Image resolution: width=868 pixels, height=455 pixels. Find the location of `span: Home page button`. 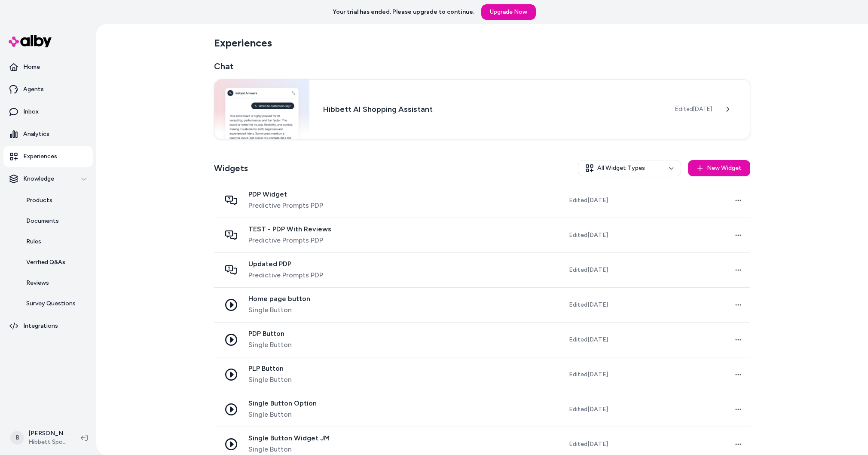

span: Home page button is located at coordinates (279, 299).